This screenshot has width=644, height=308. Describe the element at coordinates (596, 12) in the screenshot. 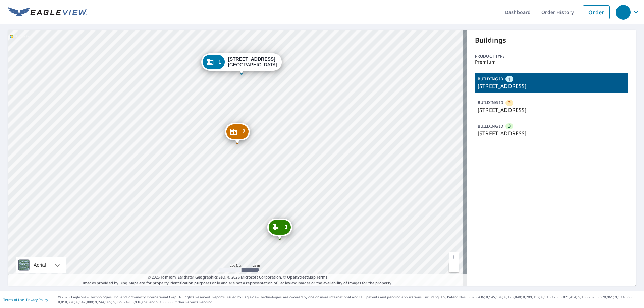

I see `a: Order` at that location.